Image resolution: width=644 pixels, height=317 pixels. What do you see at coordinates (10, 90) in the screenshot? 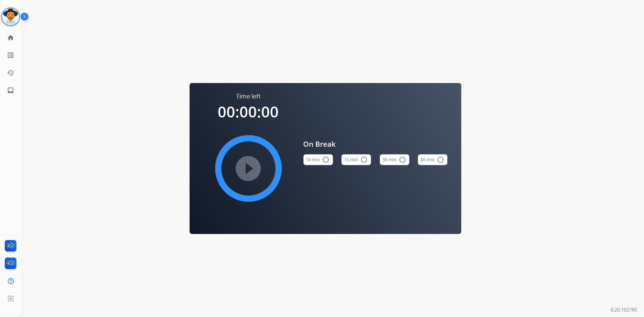
I see `mat-icon: inbox` at bounding box center [10, 90].